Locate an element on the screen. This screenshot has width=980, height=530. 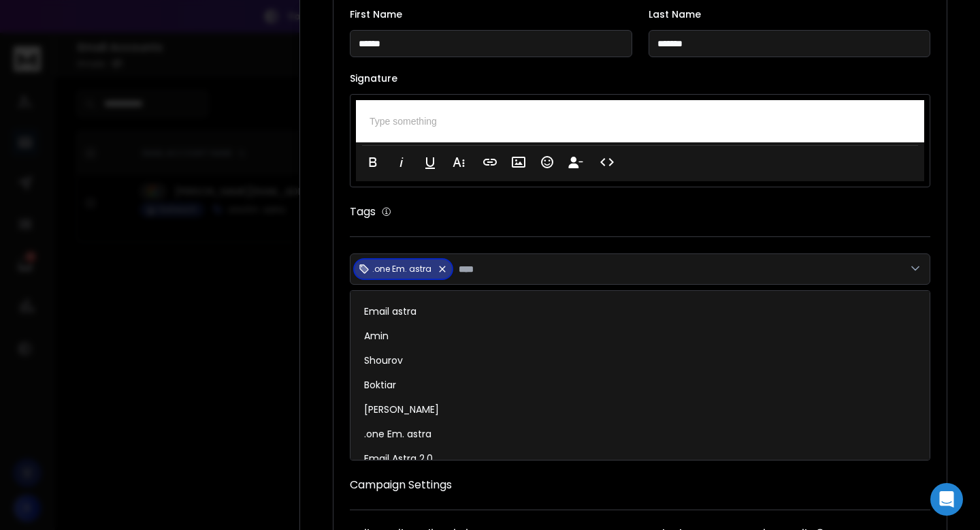
label: Signature is located at coordinates (640, 78).